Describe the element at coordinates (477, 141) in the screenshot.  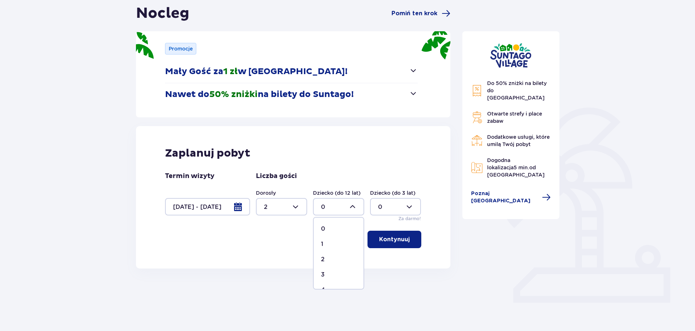
I see `img: Restaurant Icon` at that location.